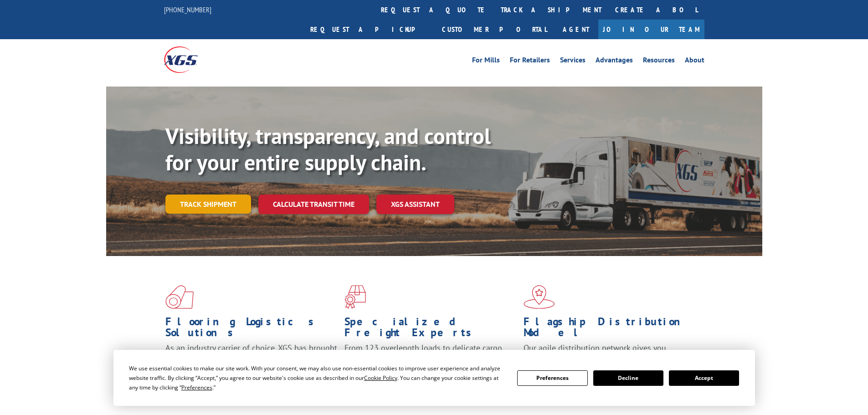 This screenshot has height=415, width=868. What do you see at coordinates (328, 149) in the screenshot?
I see `b: Visibility, transparency, and control for your entire supply chain.` at bounding box center [328, 149].